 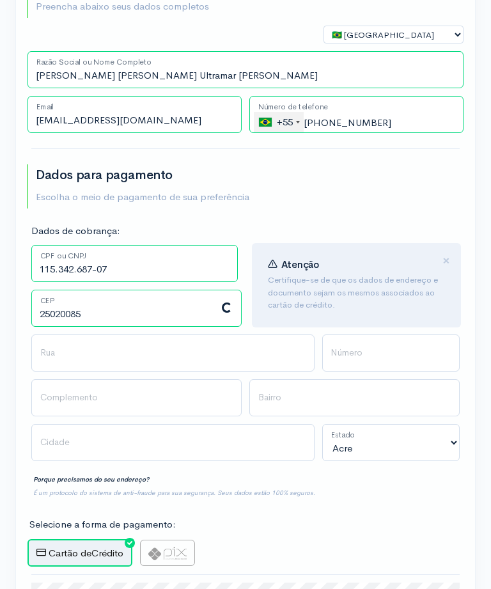 I want to click on img: pix-logo-9c6f7f1e21d0dbbe27cc39d8b486803e509c07734d8fd270ca391423bc61e7ca.png, so click(x=167, y=553).